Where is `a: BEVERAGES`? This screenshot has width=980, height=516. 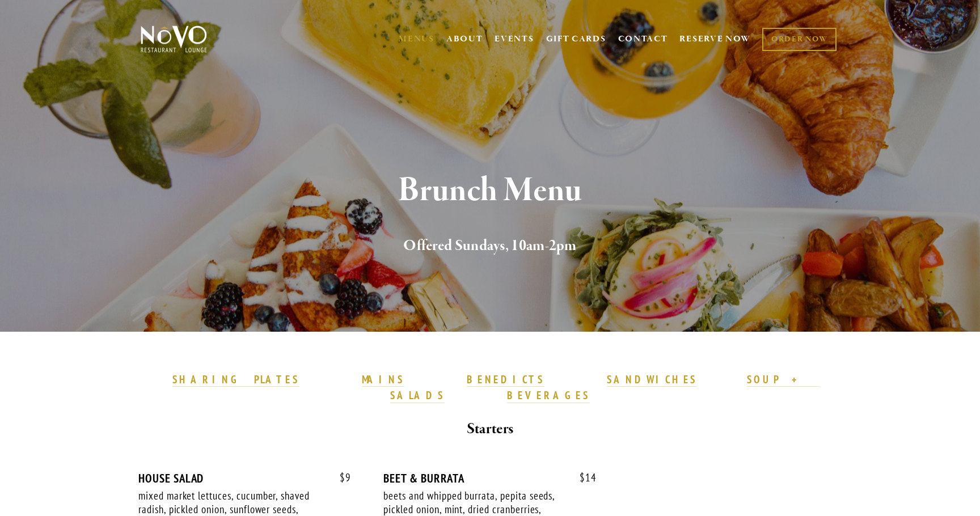 a: BEVERAGES is located at coordinates (549, 396).